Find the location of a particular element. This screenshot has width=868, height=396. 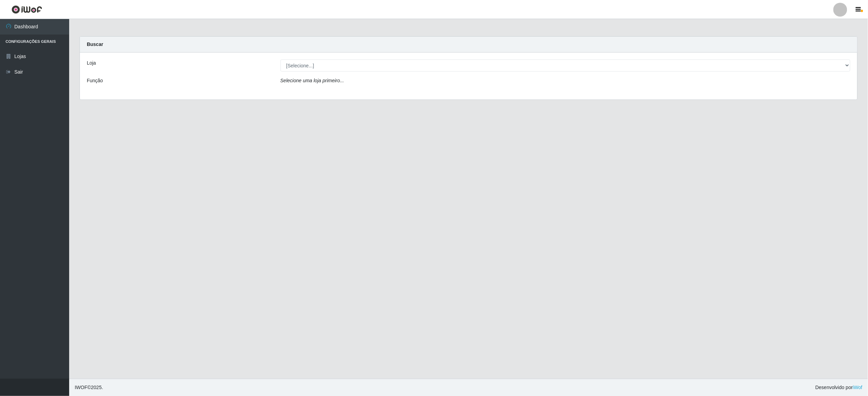

a: iWof is located at coordinates (857, 388).